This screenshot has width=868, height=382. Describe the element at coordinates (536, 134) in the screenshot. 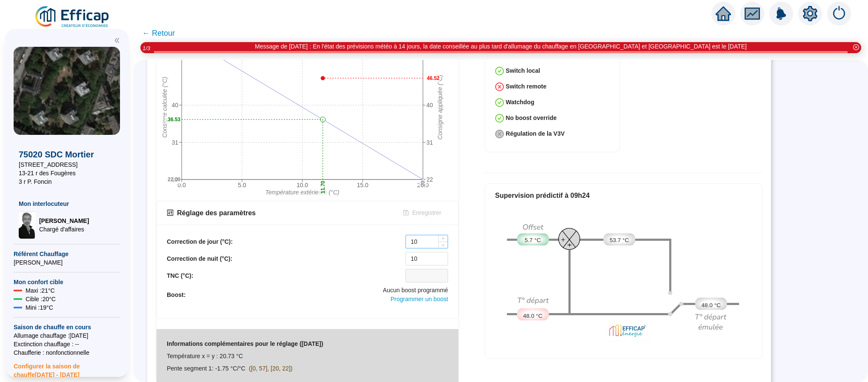

I see `strong: Régulation de la V3V` at that location.